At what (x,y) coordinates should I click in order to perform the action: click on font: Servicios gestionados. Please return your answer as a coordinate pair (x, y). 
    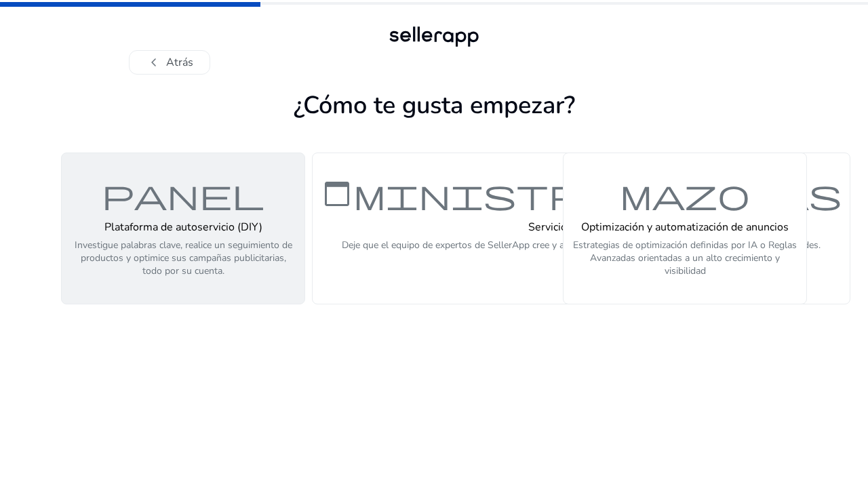
    Looking at the image, I should click on (581, 227).